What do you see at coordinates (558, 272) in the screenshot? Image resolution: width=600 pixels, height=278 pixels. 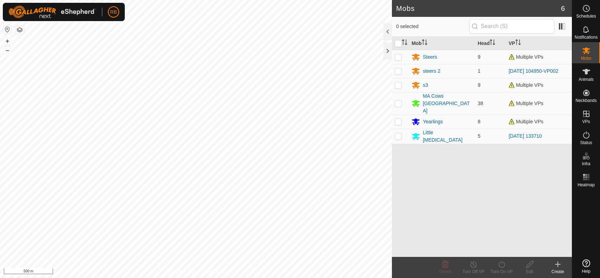 I see `div: Create` at bounding box center [558, 272].